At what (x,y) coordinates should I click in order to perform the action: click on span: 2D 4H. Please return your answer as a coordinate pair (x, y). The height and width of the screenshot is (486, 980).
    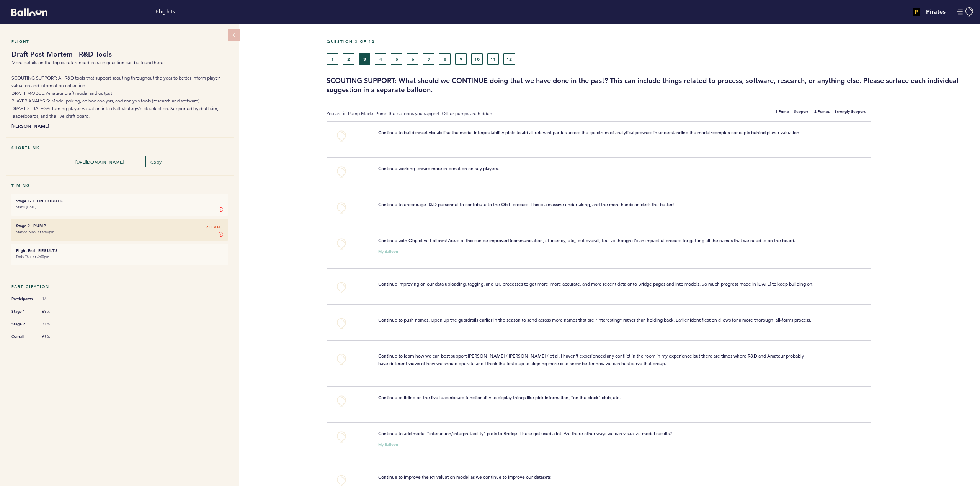
    Looking at the image, I should click on (213, 227).